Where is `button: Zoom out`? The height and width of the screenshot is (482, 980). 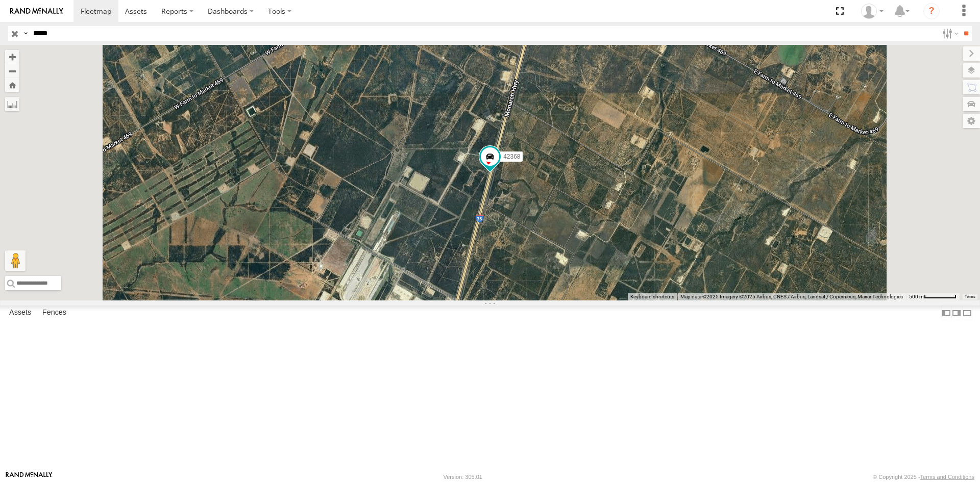
button: Zoom out is located at coordinates (13, 71).